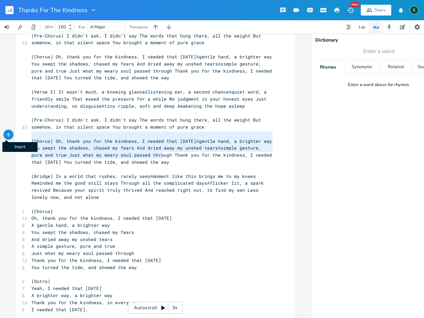 The width and height of the screenshot is (424, 318). What do you see at coordinates (327, 67) in the screenshot?
I see `div: Rhymes` at bounding box center [327, 67].